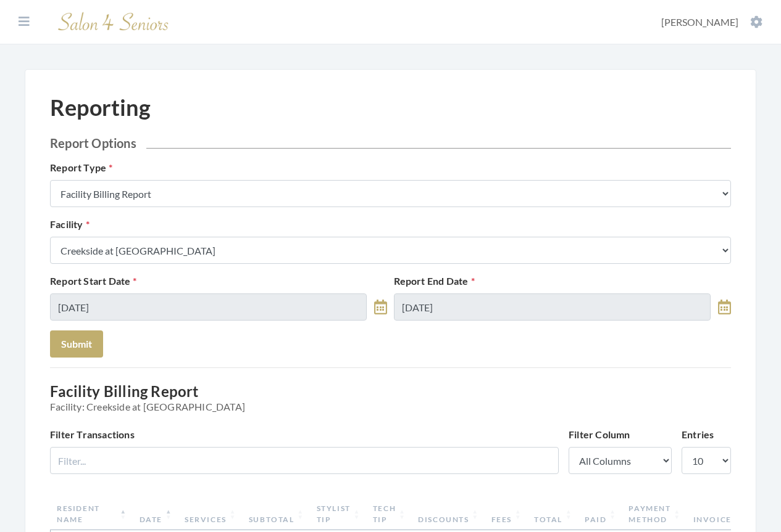 The image size is (781, 532). Describe the element at coordinates (390, 143) in the screenshot. I see `h2: Report Options` at that location.